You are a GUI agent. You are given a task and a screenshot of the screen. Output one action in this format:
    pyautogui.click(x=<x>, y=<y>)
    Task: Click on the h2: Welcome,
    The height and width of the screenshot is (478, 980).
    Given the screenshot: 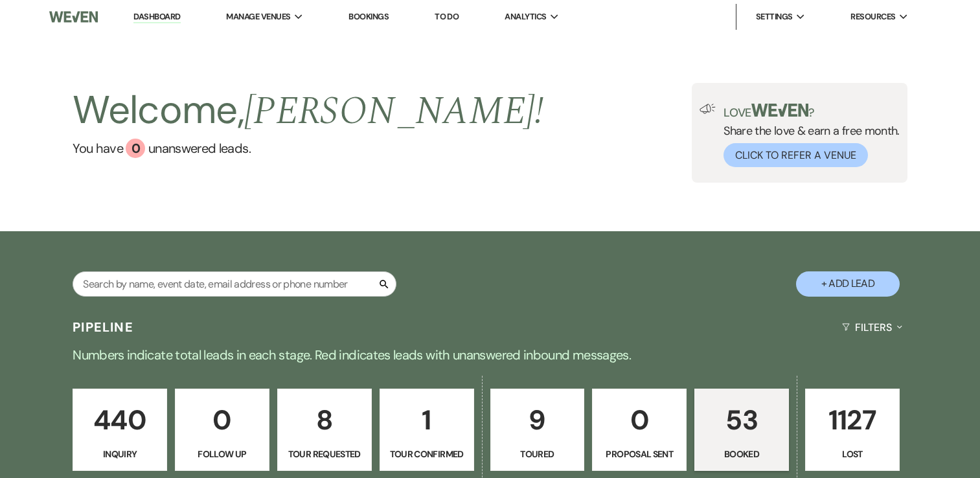 What is the action you would take?
    pyautogui.click(x=307, y=111)
    